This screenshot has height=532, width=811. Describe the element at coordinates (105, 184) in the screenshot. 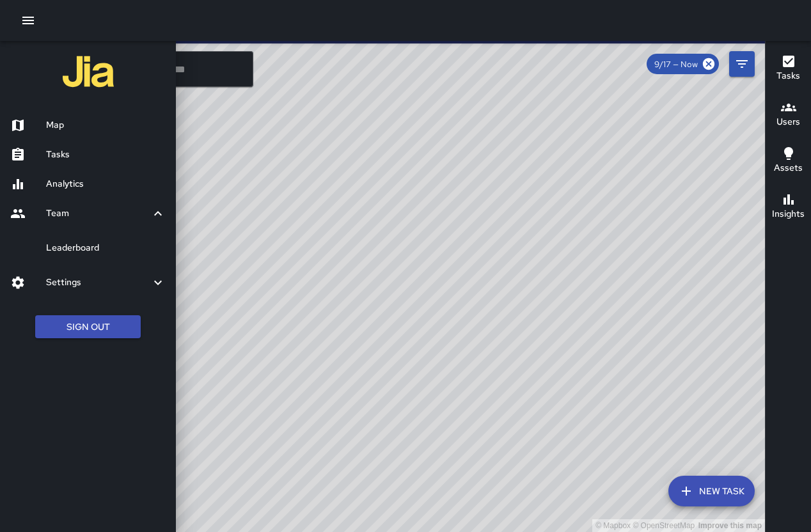

I see `h6: Analytics` at that location.